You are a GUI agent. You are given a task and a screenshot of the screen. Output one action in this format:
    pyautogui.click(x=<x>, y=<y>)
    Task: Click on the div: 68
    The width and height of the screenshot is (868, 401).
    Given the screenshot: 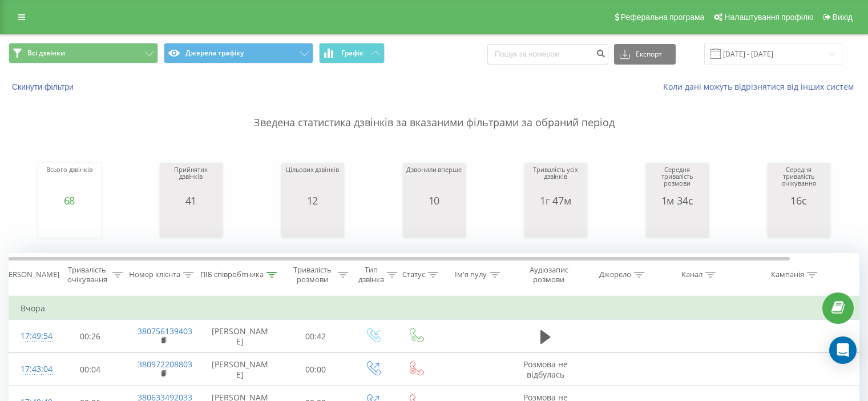 What is the action you would take?
    pyautogui.click(x=69, y=200)
    